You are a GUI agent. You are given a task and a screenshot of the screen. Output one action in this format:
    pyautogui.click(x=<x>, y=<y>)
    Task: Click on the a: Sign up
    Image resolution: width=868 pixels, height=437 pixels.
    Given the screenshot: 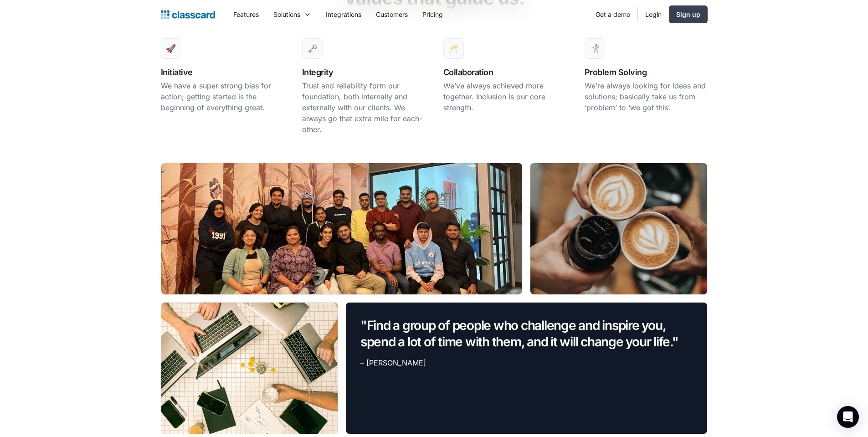 What is the action you would take?
    pyautogui.click(x=688, y=14)
    